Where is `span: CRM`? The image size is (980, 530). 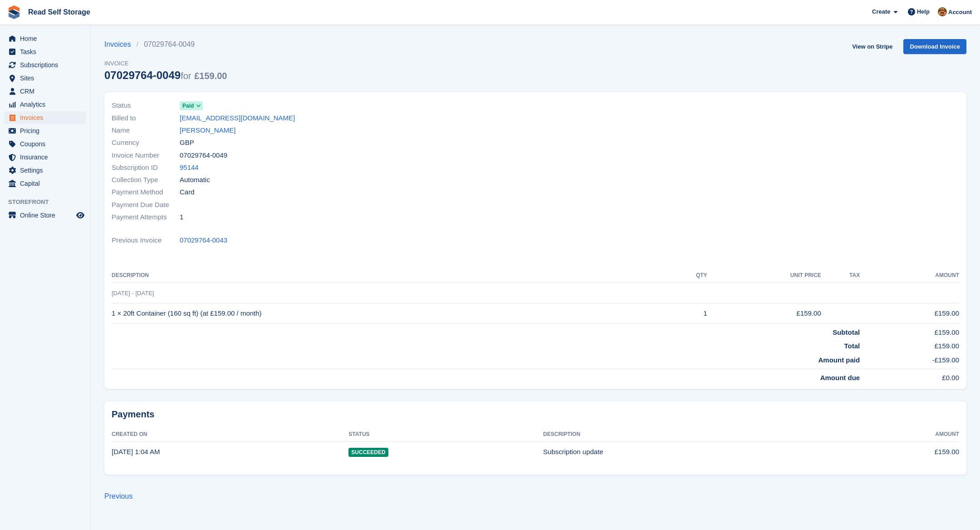 span: CRM is located at coordinates (47, 91).